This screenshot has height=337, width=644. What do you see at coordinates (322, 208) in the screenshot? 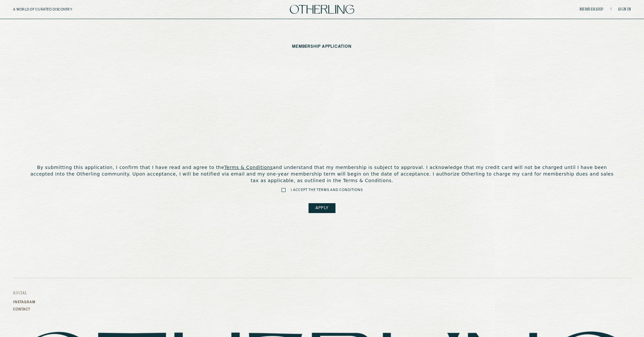
I see `button: APPLY` at bounding box center [322, 208].